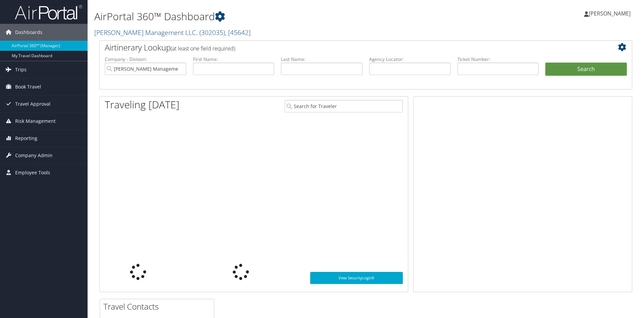 The width and height of the screenshot is (644, 318). What do you see at coordinates (234, 59) in the screenshot?
I see `label: First Name:` at bounding box center [234, 59].